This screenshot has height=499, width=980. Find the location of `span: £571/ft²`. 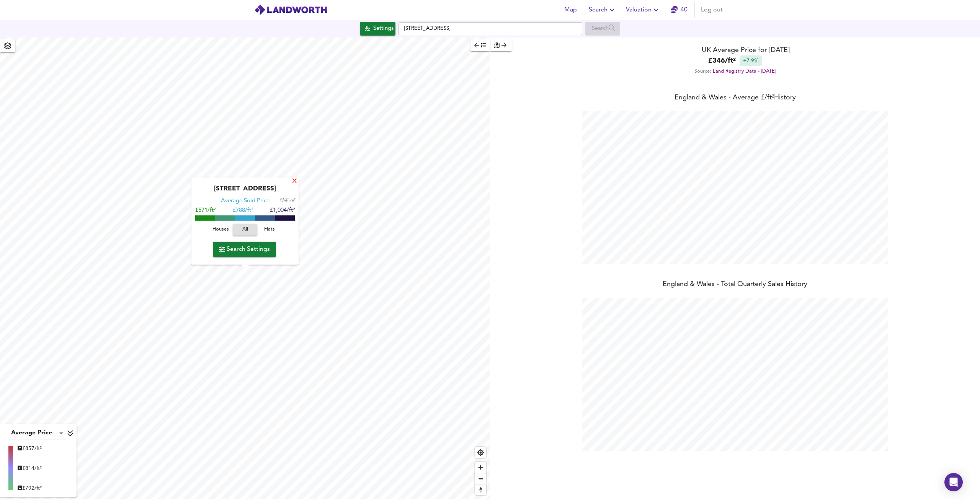

span: £571/ft² is located at coordinates (205, 211).